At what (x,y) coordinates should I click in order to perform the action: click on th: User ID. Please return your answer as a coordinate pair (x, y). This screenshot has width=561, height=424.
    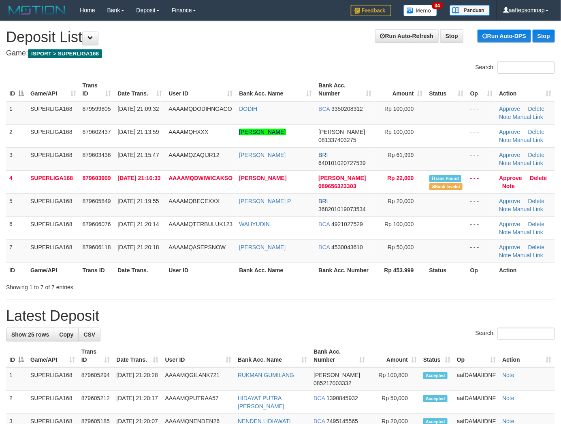
    Looking at the image, I should click on (200, 270).